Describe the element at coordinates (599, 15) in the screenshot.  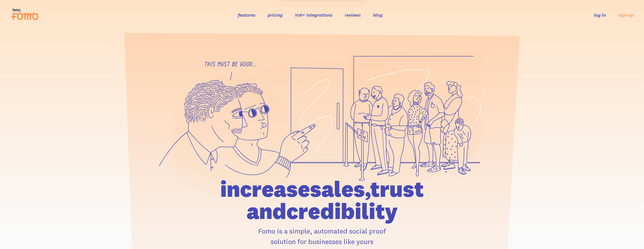
I see `a: log in` at that location.